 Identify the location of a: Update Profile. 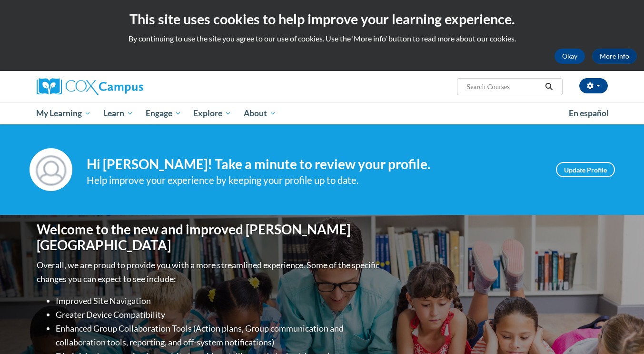
(586, 169).